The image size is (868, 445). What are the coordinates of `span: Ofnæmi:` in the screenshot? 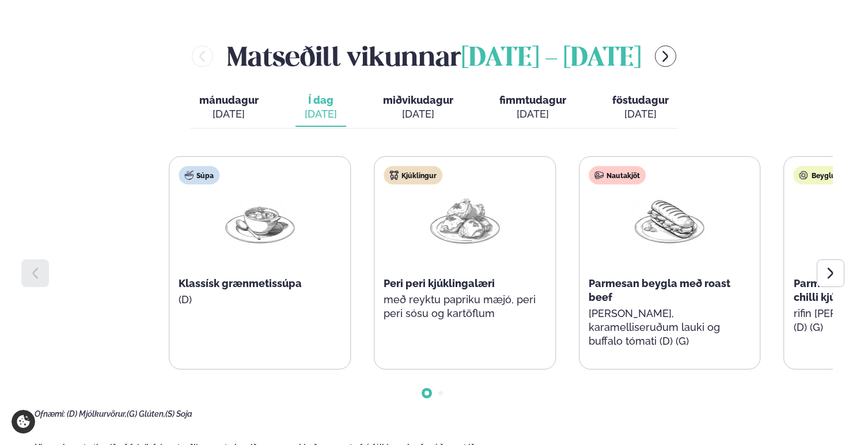 It's located at (50, 414).